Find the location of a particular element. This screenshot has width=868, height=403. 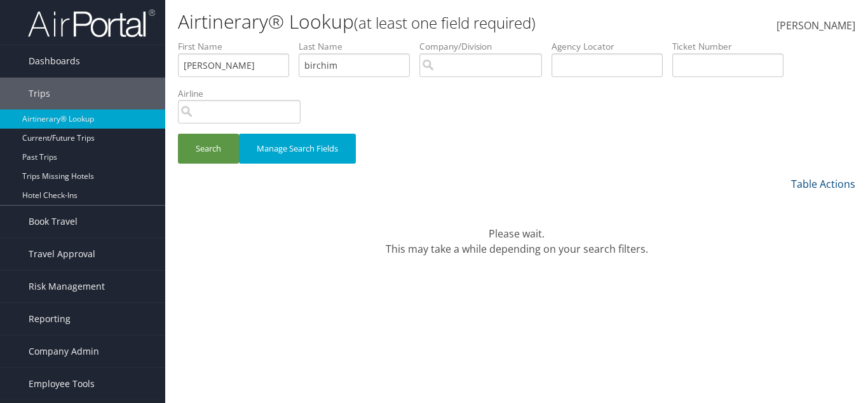

span: Company Admin is located at coordinates (63, 351).